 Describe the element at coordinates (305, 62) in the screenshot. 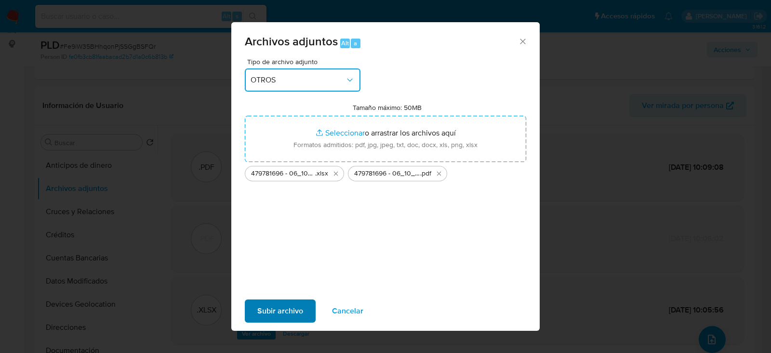

I see `span: Tipo de archivo adjunto` at that location.